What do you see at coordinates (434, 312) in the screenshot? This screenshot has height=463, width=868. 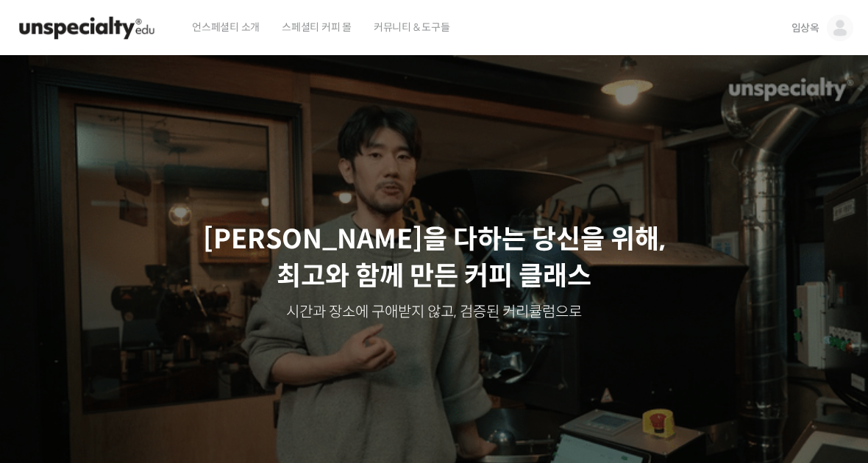 I see `p: 시간과 장소에 구애받지 않고, 검증된 커리큘럼으로` at bounding box center [434, 312].